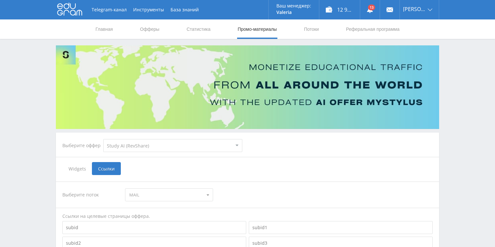 Image resolution: width=495 pixels, height=247 pixels. Describe the element at coordinates (257, 29) in the screenshot. I see `a: Промо-материалы` at that location.